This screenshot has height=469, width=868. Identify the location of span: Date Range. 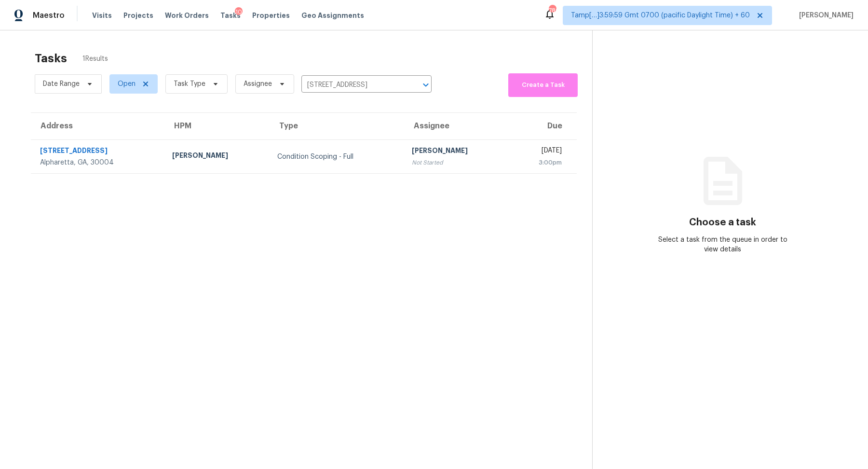
(61, 84).